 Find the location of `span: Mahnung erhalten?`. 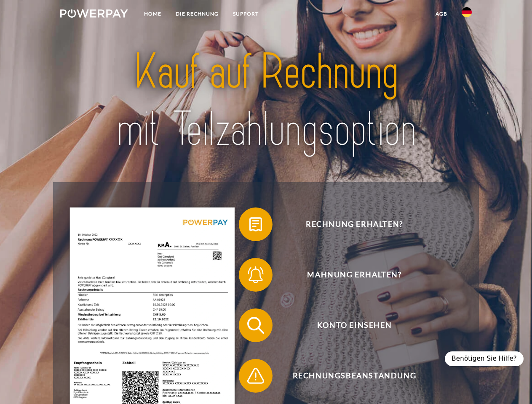

span: Mahnung erhalten? is located at coordinates (355, 275).